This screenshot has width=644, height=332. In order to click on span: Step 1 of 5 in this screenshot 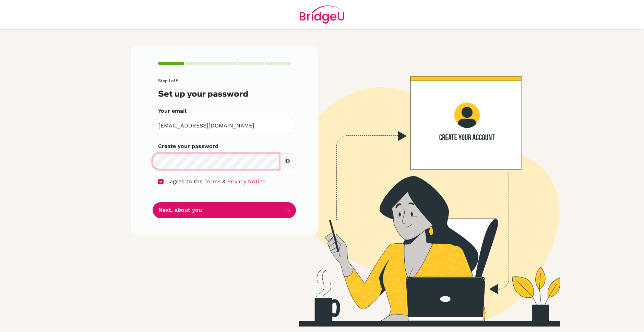, I will do `click(168, 80)`.